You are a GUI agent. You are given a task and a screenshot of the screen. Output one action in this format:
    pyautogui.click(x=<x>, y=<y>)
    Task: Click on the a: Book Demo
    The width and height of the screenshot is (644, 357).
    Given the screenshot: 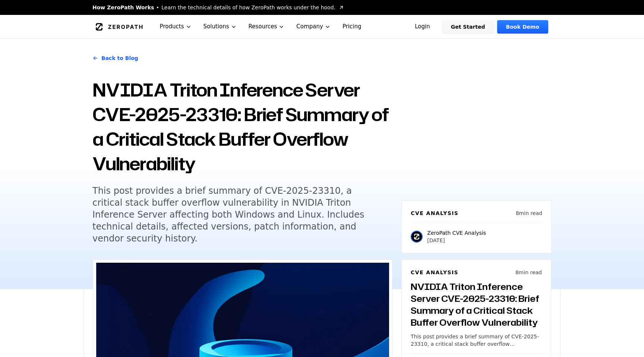 What is the action you would take?
    pyautogui.click(x=522, y=27)
    